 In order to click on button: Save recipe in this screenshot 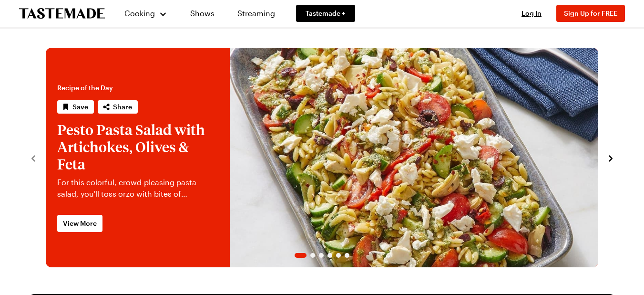, I will do `click(75, 107)`.